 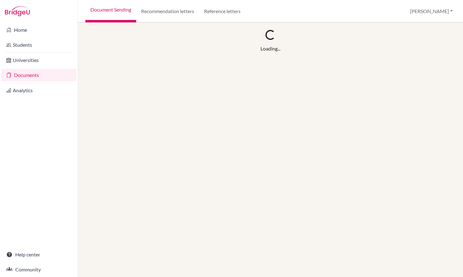 What do you see at coordinates (39, 75) in the screenshot?
I see `a: Documents` at bounding box center [39, 75].